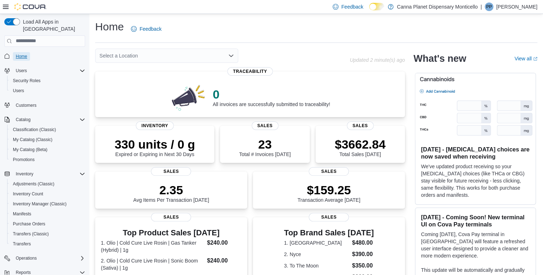 This screenshot has width=543, height=275. Describe the element at coordinates (48, 81) in the screenshot. I see `button: Security Roles` at that location.